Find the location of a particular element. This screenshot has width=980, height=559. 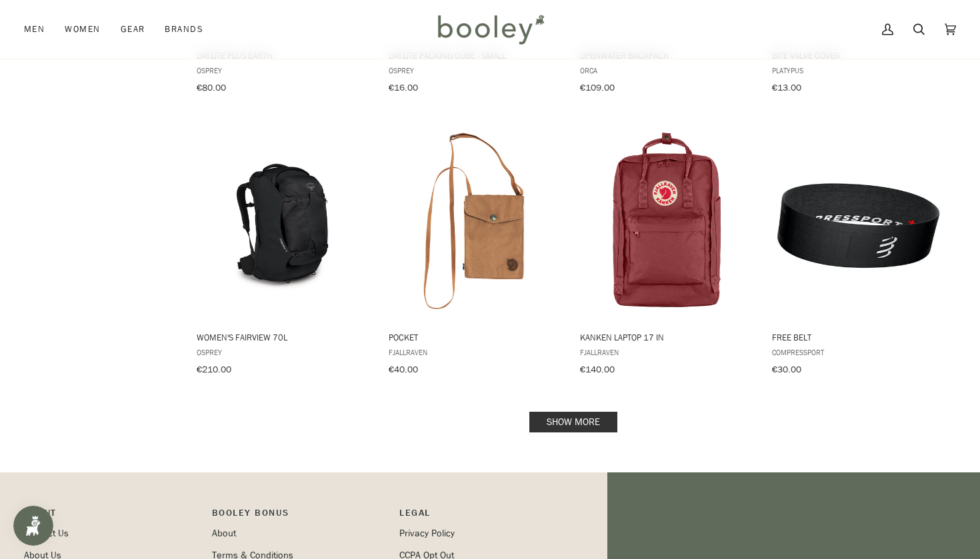

a: Women's Fairview 70L is located at coordinates (283, 250).